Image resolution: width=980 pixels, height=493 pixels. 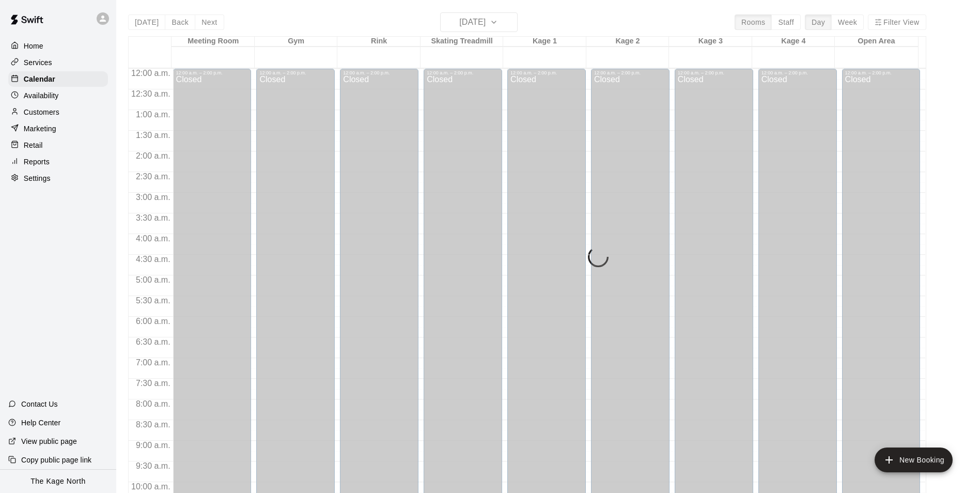 I want to click on div: Meeting Room, so click(x=213, y=41).